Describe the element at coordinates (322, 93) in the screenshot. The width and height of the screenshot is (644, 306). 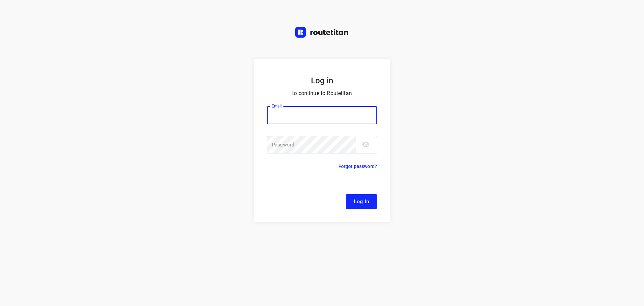
I see `p: to continue to Routetitan` at that location.